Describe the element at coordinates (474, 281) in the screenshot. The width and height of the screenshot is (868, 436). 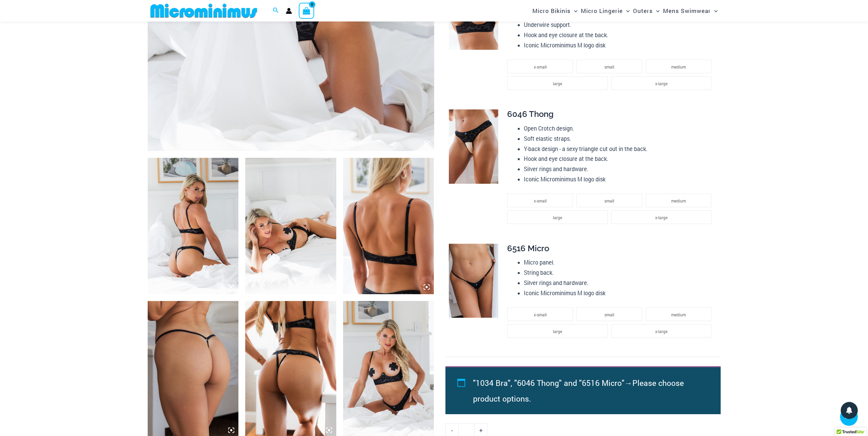
I see `a: Nights Fall Silver Leopard 6516 Micro` at that location.